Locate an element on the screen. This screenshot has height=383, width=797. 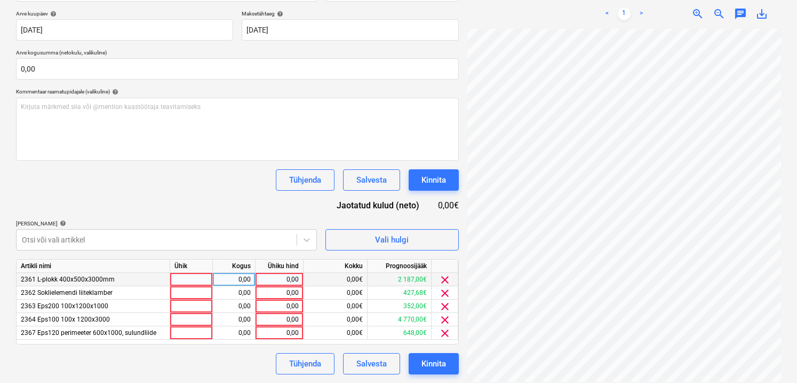
input: Arve kogusumma (netokulu, valikuline) is located at coordinates (237, 69).